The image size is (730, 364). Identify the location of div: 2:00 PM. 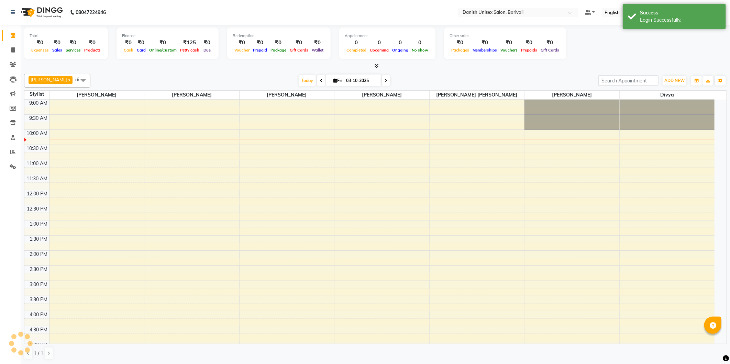
(39, 254).